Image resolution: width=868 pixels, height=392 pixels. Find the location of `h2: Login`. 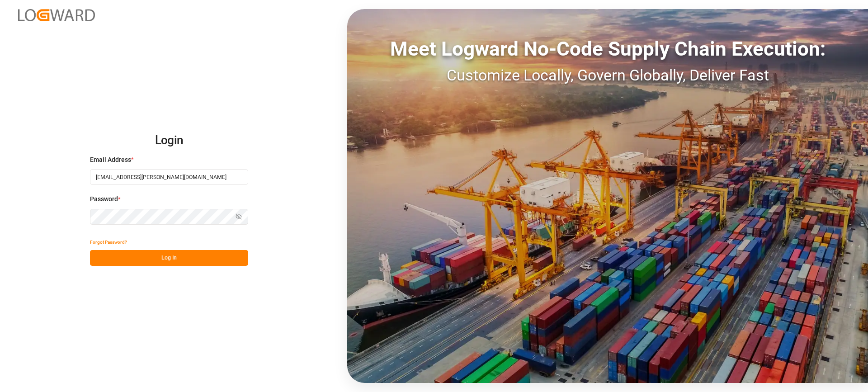

h2: Login is located at coordinates (169, 140).